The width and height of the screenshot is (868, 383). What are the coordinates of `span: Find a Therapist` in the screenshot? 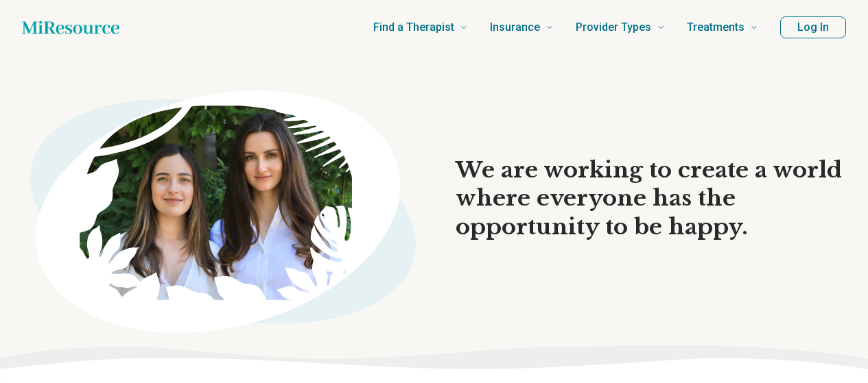 It's located at (413, 27).